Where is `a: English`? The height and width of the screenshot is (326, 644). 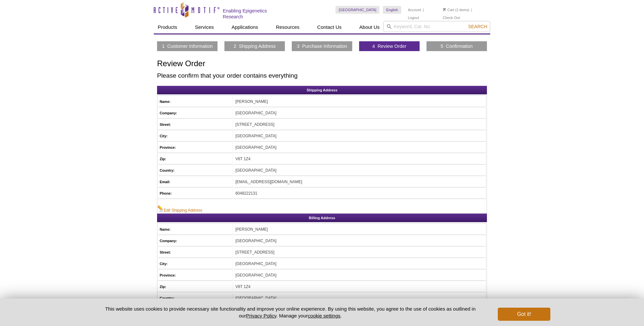
a: English is located at coordinates (392, 10).